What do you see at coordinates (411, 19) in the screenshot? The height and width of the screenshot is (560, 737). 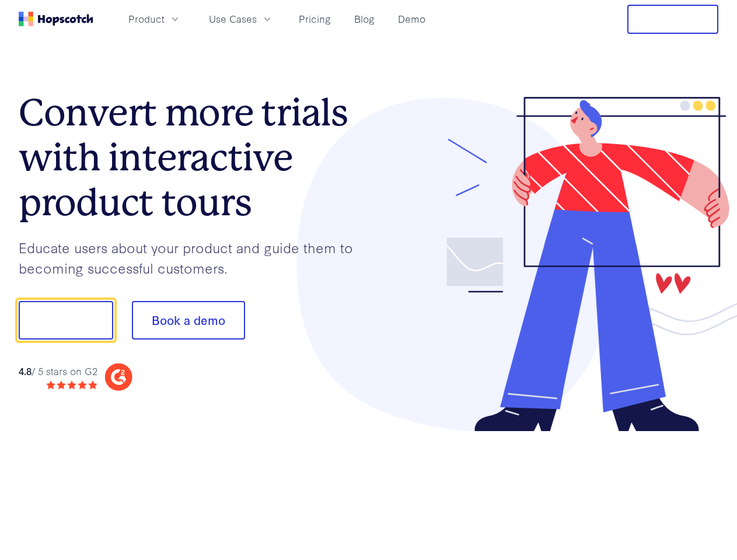 I see `a: Demo` at bounding box center [411, 19].